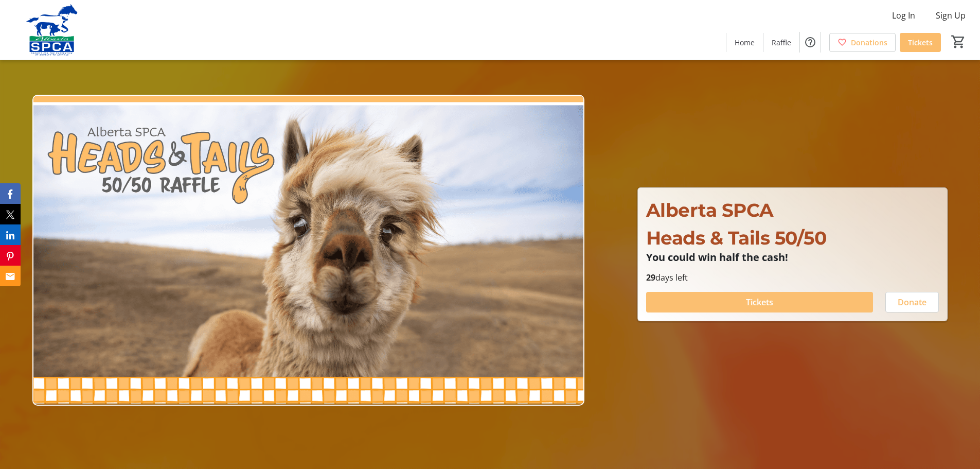 The height and width of the screenshot is (469, 980). What do you see at coordinates (920, 42) in the screenshot?
I see `a: Tickets` at bounding box center [920, 42].